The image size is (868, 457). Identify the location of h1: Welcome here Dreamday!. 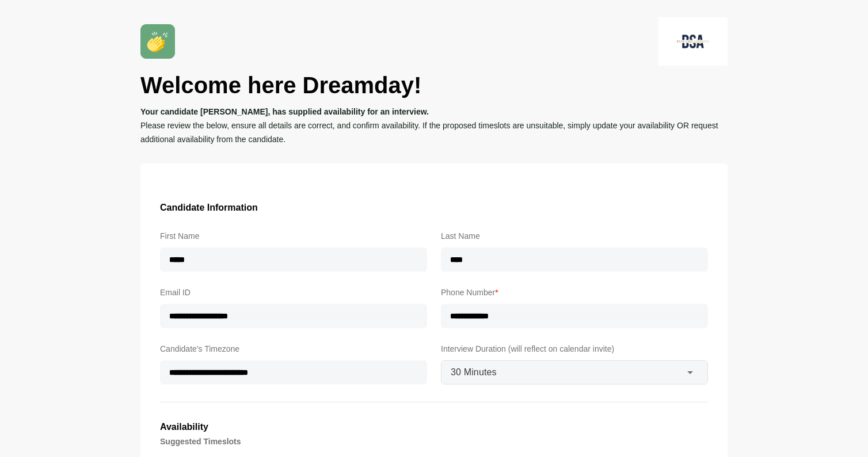
(434, 85).